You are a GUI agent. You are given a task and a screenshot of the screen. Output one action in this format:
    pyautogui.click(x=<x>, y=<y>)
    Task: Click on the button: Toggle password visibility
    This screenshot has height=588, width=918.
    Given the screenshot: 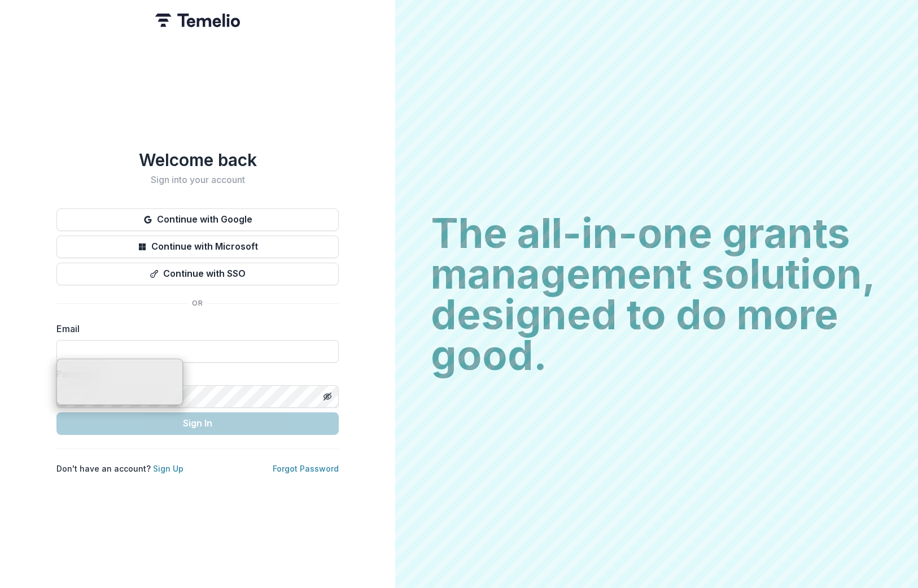 What is the action you would take?
    pyautogui.click(x=328, y=397)
    